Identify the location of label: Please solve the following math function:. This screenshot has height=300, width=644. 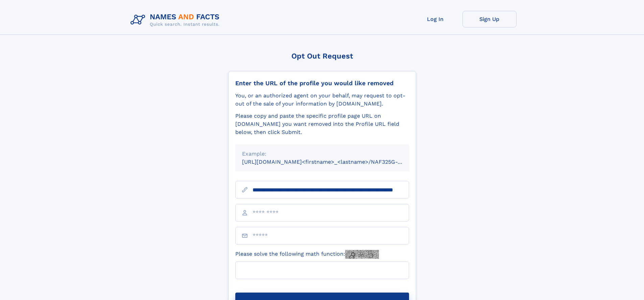
(307, 254).